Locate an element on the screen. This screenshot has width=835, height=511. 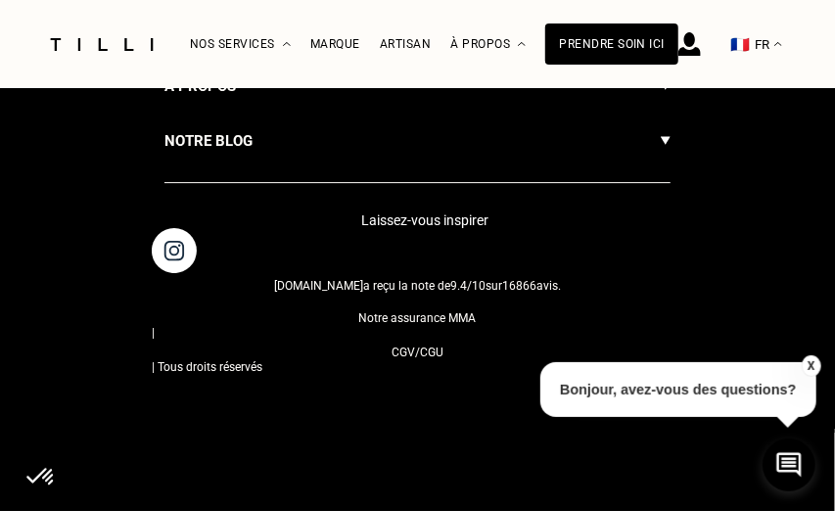
img: Menu déroulant is located at coordinates (287, 44).